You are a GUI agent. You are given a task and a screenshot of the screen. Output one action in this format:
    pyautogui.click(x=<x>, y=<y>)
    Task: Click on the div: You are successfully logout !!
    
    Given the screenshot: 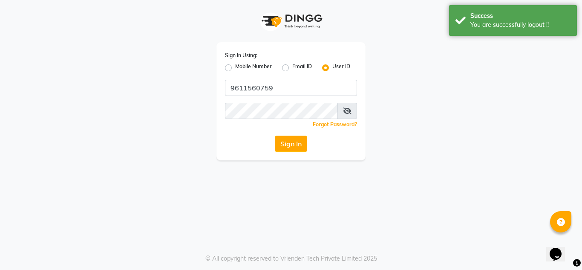 What is the action you would take?
    pyautogui.click(x=520, y=25)
    